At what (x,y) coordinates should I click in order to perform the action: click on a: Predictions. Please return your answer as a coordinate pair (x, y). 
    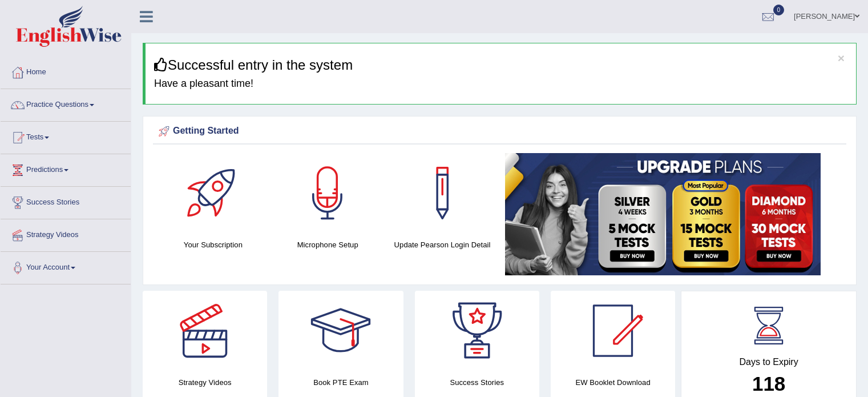
    Looking at the image, I should click on (66, 168).